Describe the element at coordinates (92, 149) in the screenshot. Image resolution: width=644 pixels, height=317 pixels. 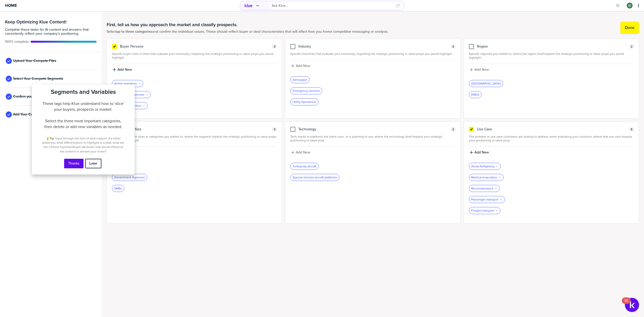
I see `span: buyer attributes that would influence the content or answer your share?` at that location.